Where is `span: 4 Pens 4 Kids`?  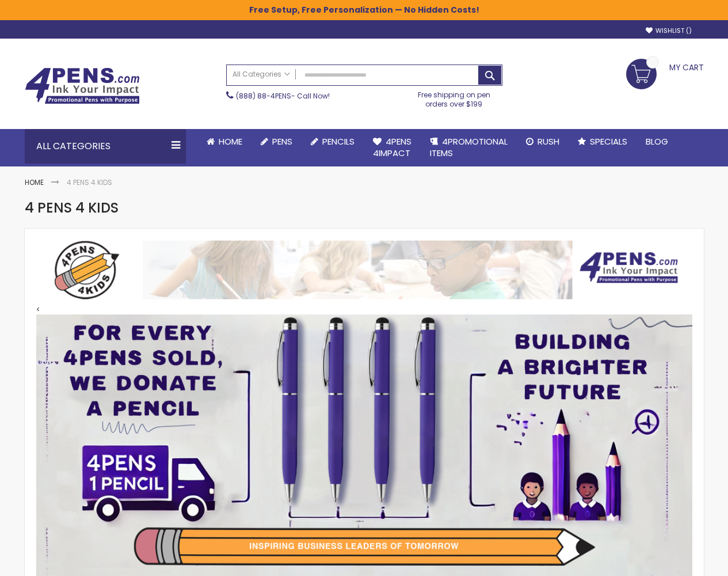
span: 4 Pens 4 Kids is located at coordinates (71, 208).